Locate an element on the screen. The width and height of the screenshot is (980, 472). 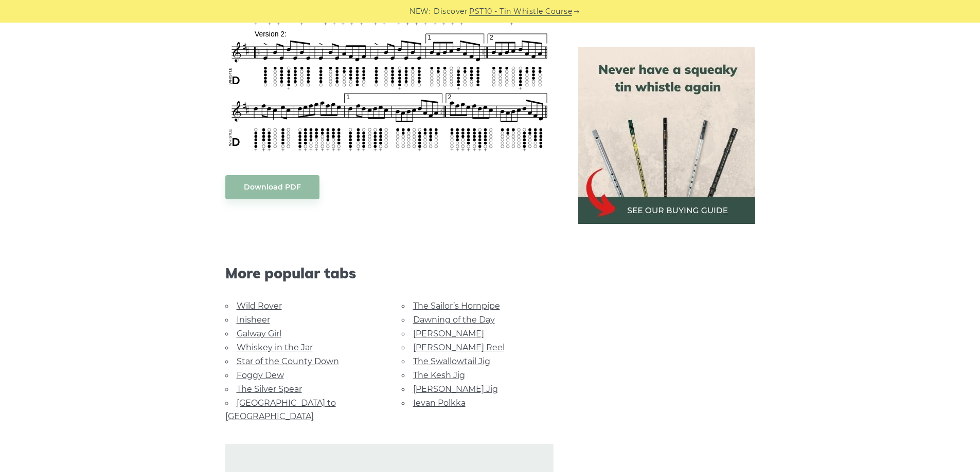
a: The Sailor’s Hornpipe is located at coordinates (457, 306).